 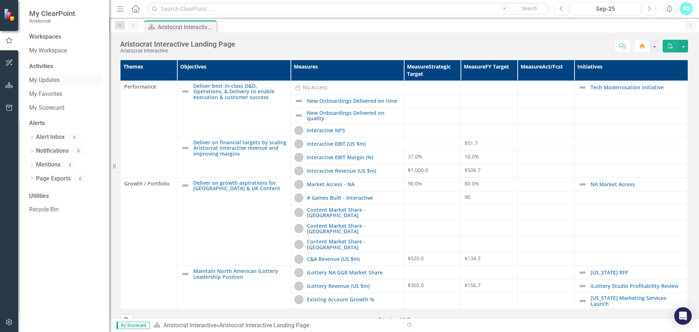 I want to click on span: Growth / Portfolio, so click(x=148, y=183).